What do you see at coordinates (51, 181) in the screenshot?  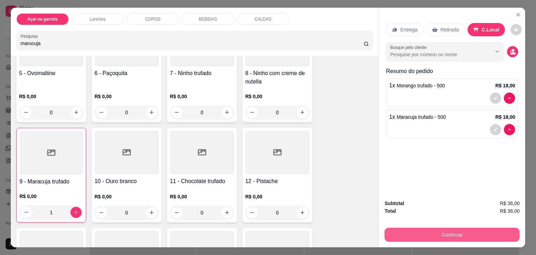 I see `h4: 9 - Maracuja trufado` at bounding box center [51, 181].